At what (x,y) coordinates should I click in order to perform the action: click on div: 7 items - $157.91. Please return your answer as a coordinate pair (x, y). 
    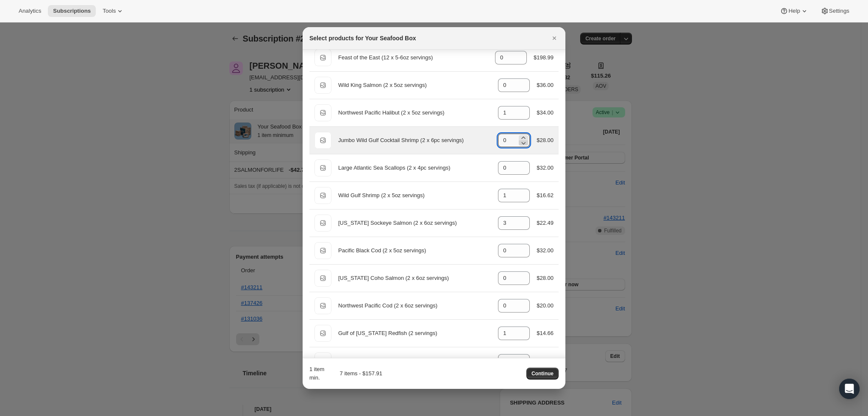
    Looking at the image, I should click on (357, 374).